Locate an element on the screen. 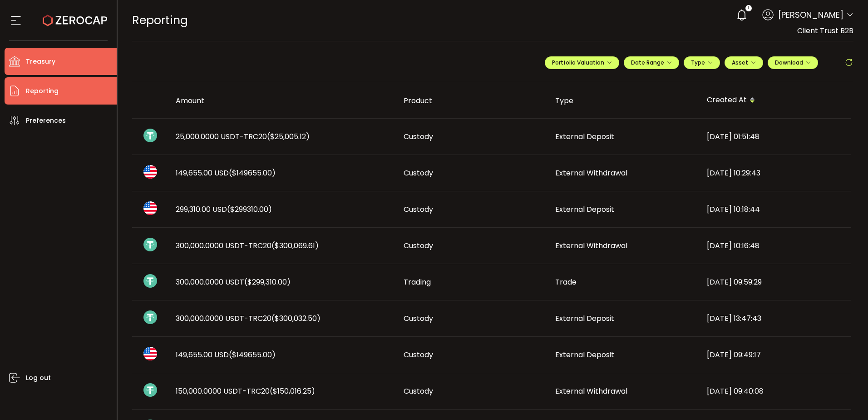  span: Portfolio Valuation is located at coordinates (581, 62).